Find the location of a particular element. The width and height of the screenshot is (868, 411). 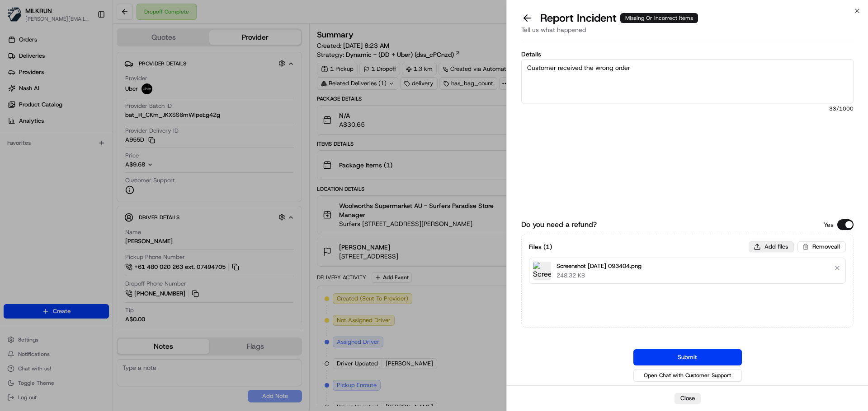

textarea: Customer received the wrong order is located at coordinates (687, 82).